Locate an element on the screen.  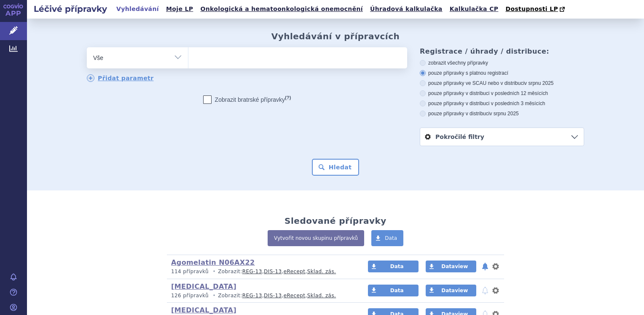
span: 126 přípravků is located at coordinates (189, 296).